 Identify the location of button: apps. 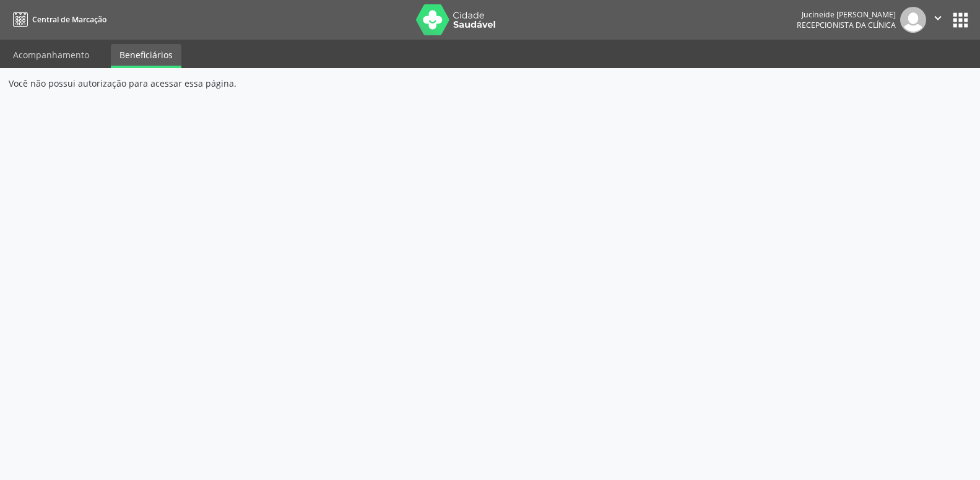
(960, 20).